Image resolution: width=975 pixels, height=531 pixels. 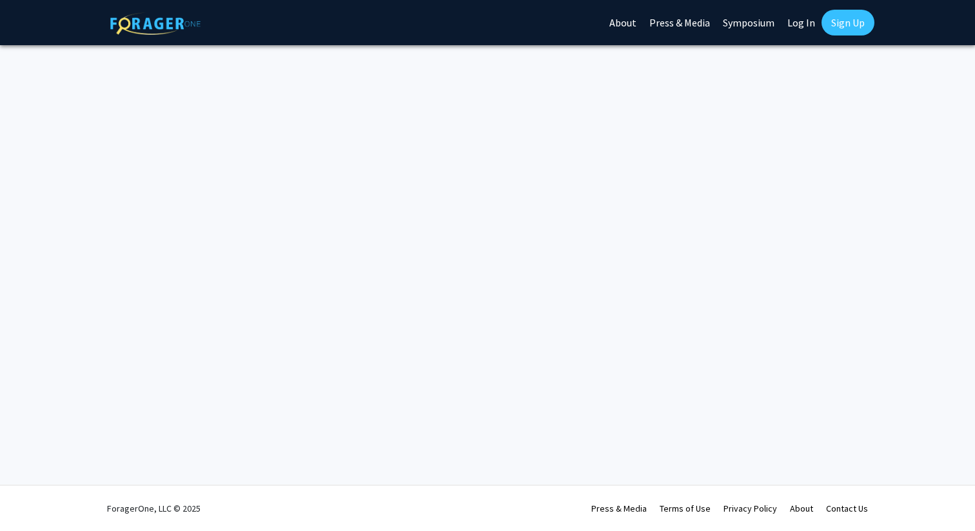 I want to click on a: Press & Media, so click(x=619, y=508).